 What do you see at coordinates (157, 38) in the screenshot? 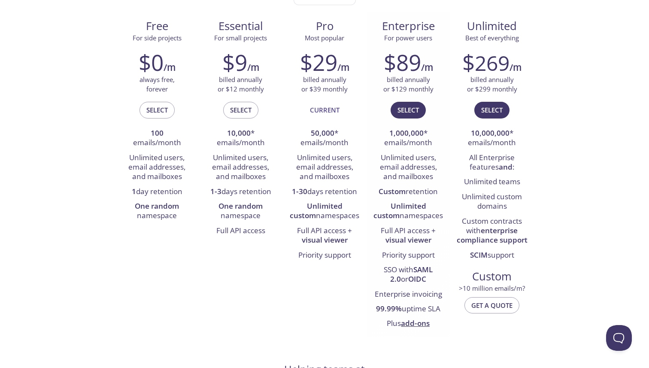
I see `span: For side projects` at bounding box center [157, 38].